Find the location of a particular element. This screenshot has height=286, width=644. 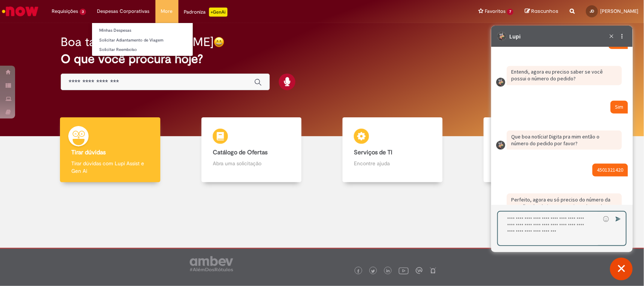

span: Rascunhos is located at coordinates (544, 11).